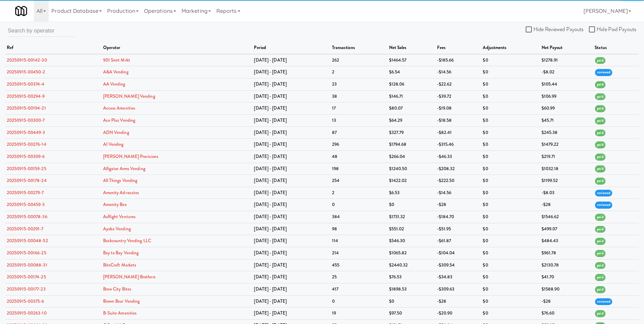 The height and width of the screenshot is (324, 644). Describe the element at coordinates (359, 96) in the screenshot. I see `td: 38` at that location.